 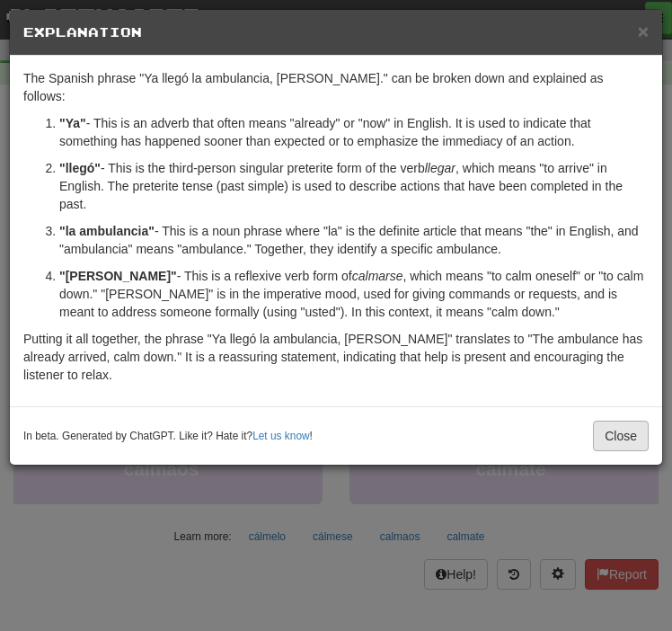 What do you see at coordinates (354, 132) in the screenshot?
I see `p: - This is an adverb that often means "already" or "now" in English. It is used to indicate that s...` at bounding box center [354, 132].